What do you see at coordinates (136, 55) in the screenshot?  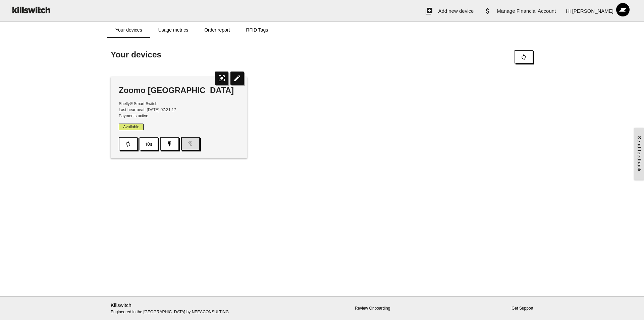 I see `span: Your devices` at bounding box center [136, 55].